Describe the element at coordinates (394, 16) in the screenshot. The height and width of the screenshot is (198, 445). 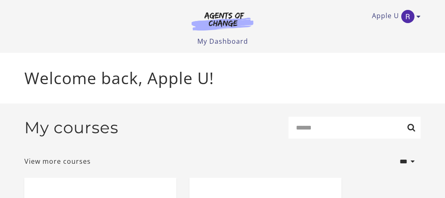
I see `a: Toggle menu` at that location.